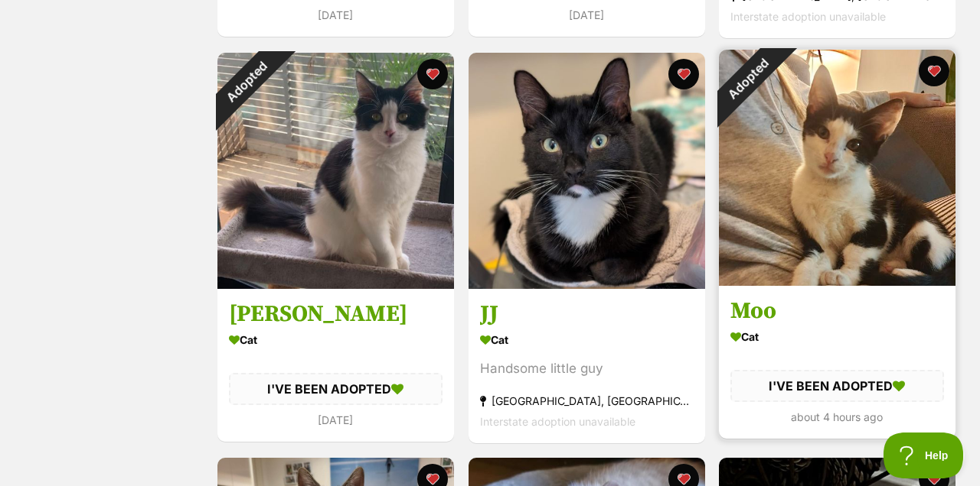  What do you see at coordinates (837, 167) in the screenshot?
I see `img: Moo` at bounding box center [837, 167].